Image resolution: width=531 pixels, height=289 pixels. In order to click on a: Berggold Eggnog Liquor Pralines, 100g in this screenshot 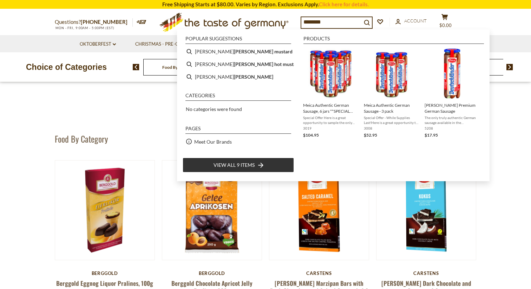, I will do `click(105, 283)`.